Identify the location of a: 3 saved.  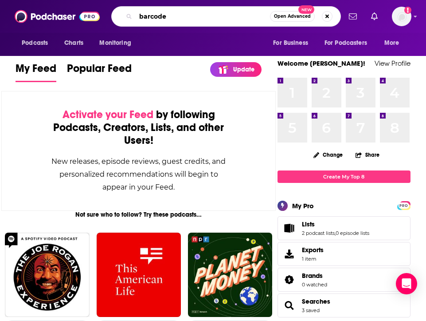
(311, 310).